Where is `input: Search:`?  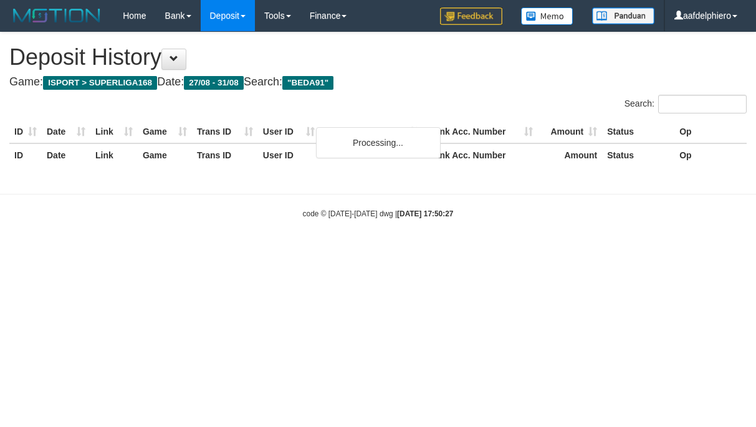 input: Search: is located at coordinates (703, 104).